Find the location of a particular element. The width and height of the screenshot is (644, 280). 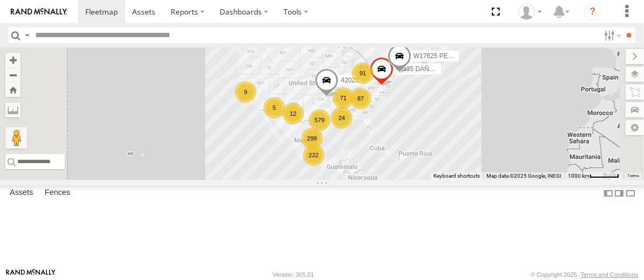

div: 87 is located at coordinates (361, 99).